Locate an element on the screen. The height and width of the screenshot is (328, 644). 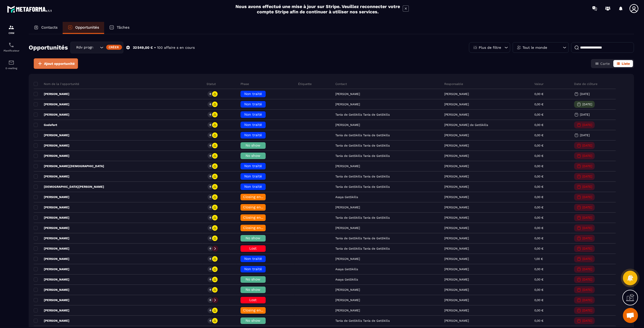
a: Tâches is located at coordinates (119, 28).